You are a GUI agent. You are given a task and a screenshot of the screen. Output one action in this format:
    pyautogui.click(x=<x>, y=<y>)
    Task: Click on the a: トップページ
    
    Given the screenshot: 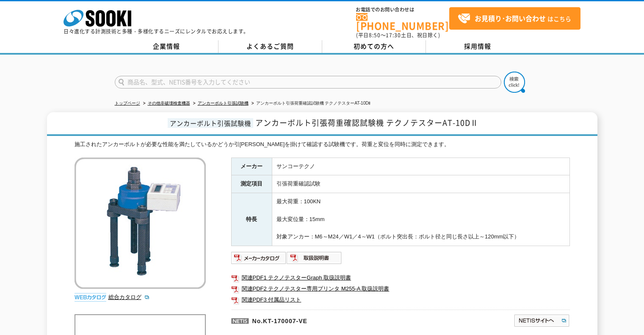 What is the action you would take?
    pyautogui.click(x=128, y=103)
    